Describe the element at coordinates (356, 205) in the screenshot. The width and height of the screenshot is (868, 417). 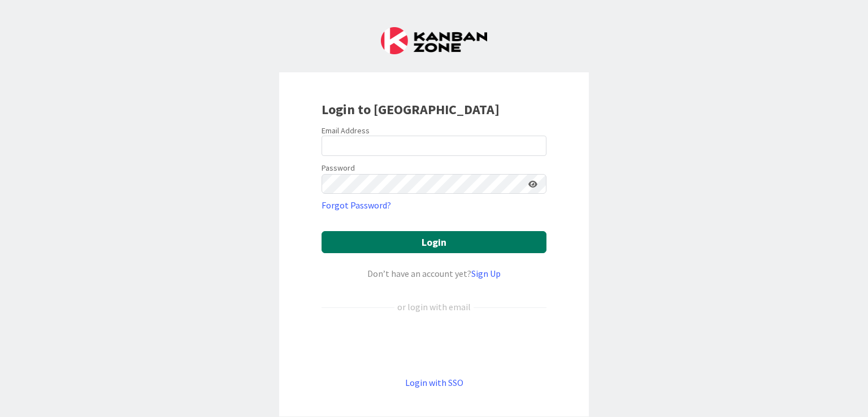
I see `a: Forgot Password?` at that location.